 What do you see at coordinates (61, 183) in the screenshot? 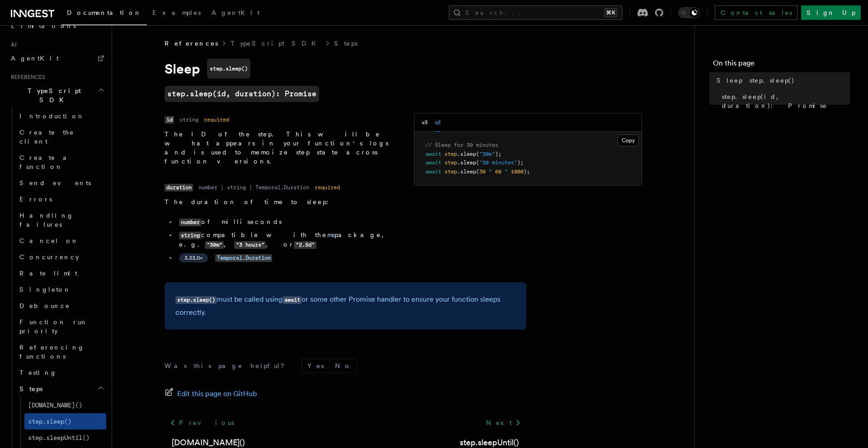
I see `a: Send events` at bounding box center [61, 183].